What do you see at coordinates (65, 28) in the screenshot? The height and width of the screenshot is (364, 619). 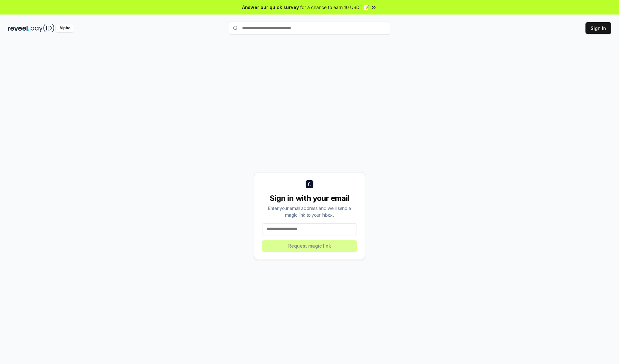 I see `div: Alpha` at bounding box center [65, 28].